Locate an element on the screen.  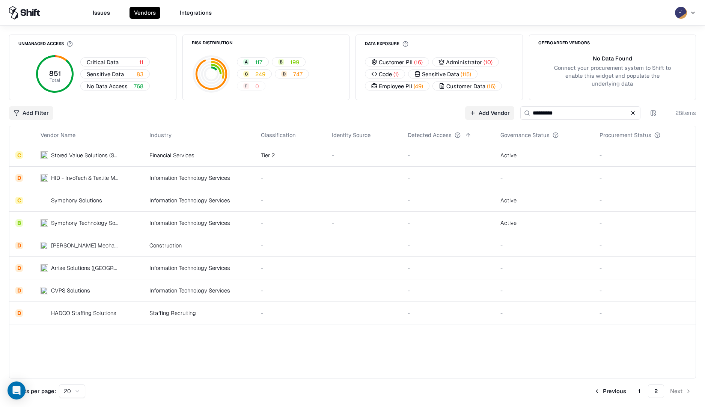
div: Procurement Status is located at coordinates (625, 135).